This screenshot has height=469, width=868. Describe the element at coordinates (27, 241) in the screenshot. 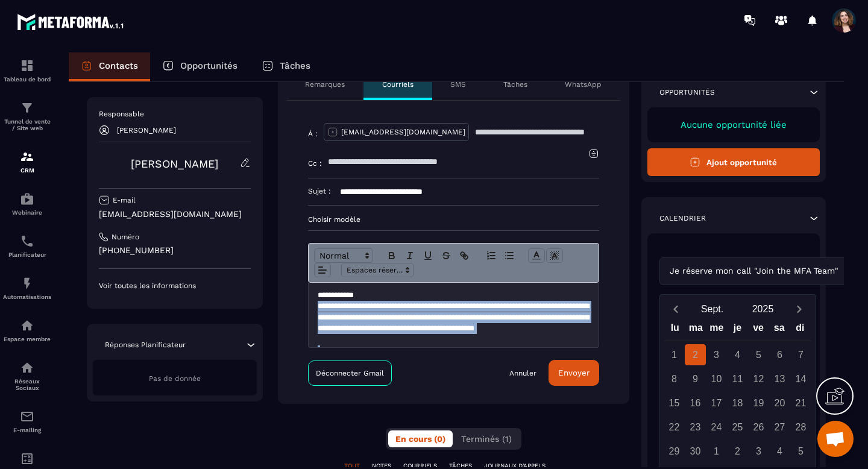

I see `img: scheduler` at that location.